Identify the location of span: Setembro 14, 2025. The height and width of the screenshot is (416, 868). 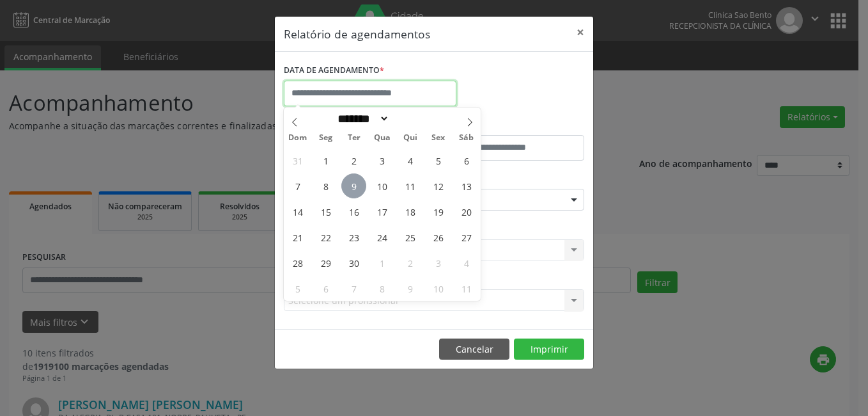
(297, 211).